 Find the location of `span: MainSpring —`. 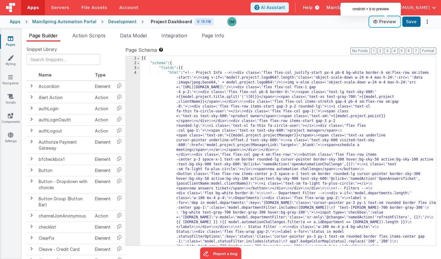

span: MainSpring — is located at coordinates (341, 8).